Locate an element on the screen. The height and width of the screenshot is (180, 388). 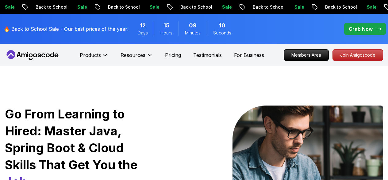
span: 15 Hours is located at coordinates (167, 25).